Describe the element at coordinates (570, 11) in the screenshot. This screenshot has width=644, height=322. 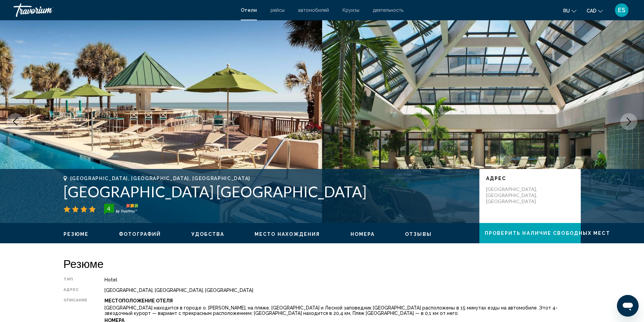
I see `button: Change language` at that location.